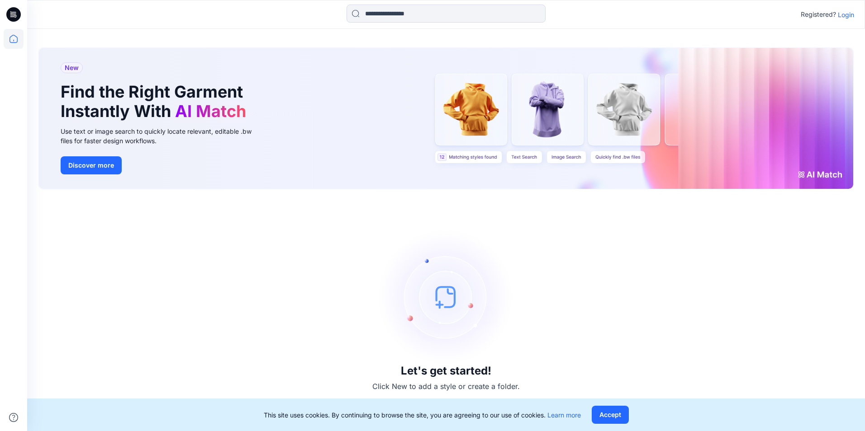 This screenshot has height=431, width=865. Describe the element at coordinates (846, 14) in the screenshot. I see `p: Login` at that location.